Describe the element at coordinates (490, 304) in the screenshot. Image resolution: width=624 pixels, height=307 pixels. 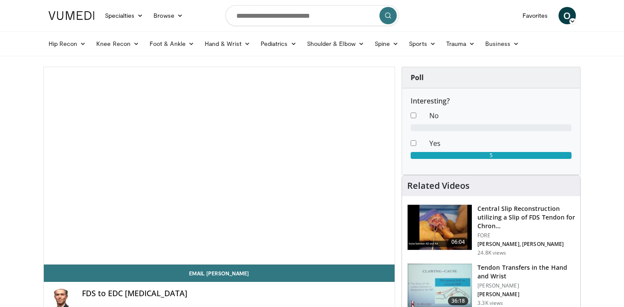
I see `p: 3.3K views` at that location.